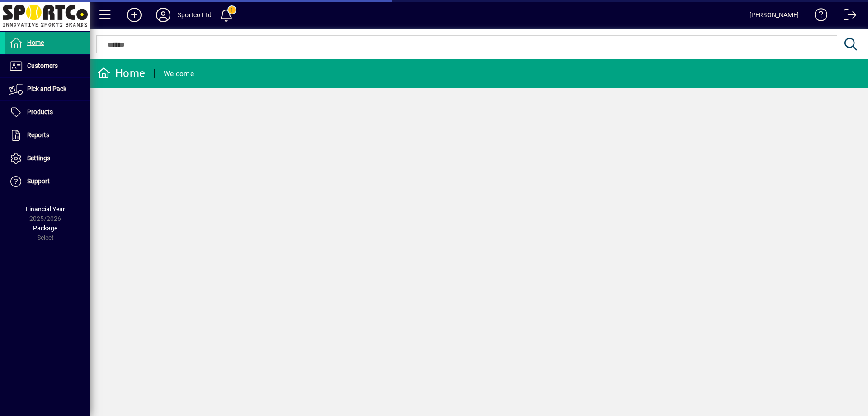 This screenshot has width=868, height=416. I want to click on span: Package, so click(45, 228).